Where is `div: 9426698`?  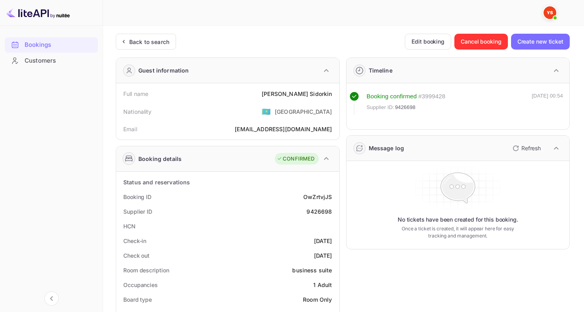
div: 9426698 is located at coordinates (319, 211).